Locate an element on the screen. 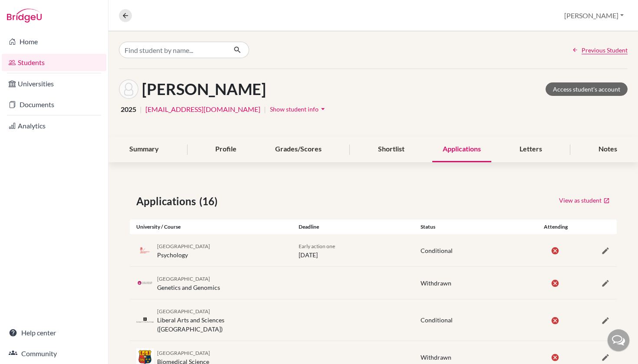 The image size is (638, 364). div: Profile is located at coordinates (226, 149).